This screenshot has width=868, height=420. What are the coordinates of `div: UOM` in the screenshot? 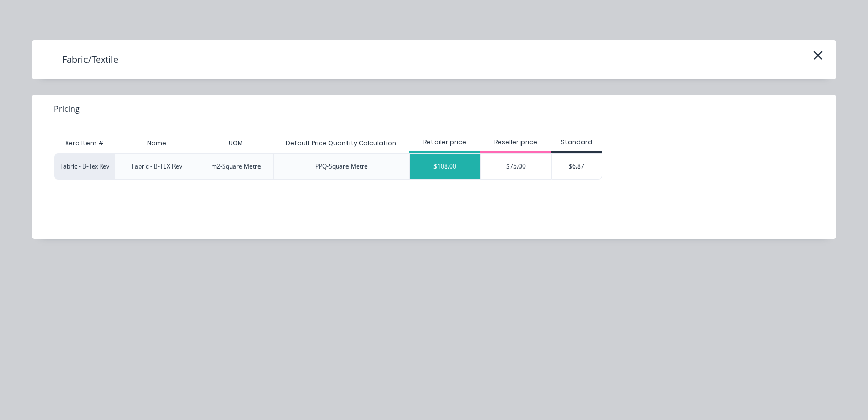 It's located at (236, 143).